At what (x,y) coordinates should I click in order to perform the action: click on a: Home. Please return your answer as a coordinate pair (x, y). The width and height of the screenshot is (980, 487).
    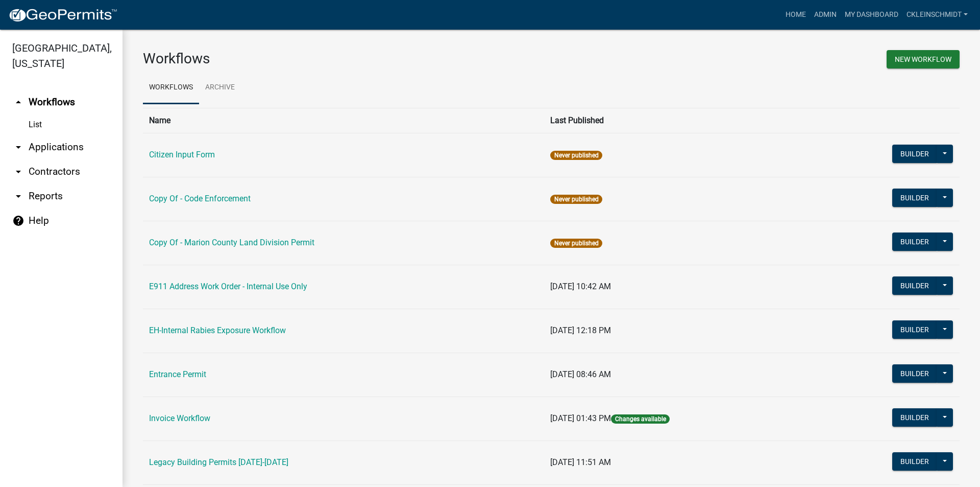
    Looking at the image, I should click on (796, 15).